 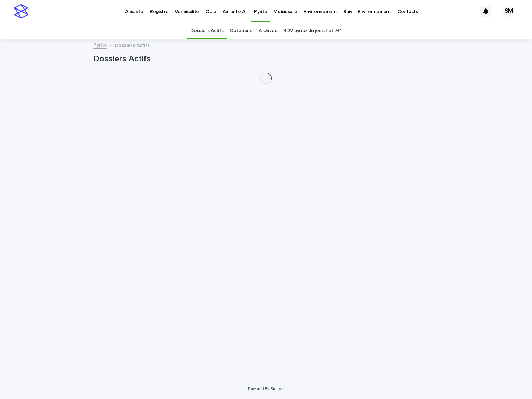 I want to click on div: SM, so click(x=508, y=12).